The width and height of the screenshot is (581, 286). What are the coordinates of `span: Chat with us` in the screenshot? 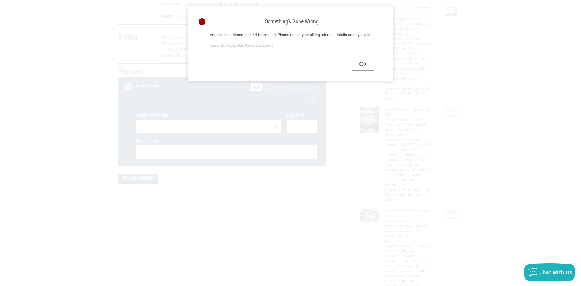 It's located at (556, 272).